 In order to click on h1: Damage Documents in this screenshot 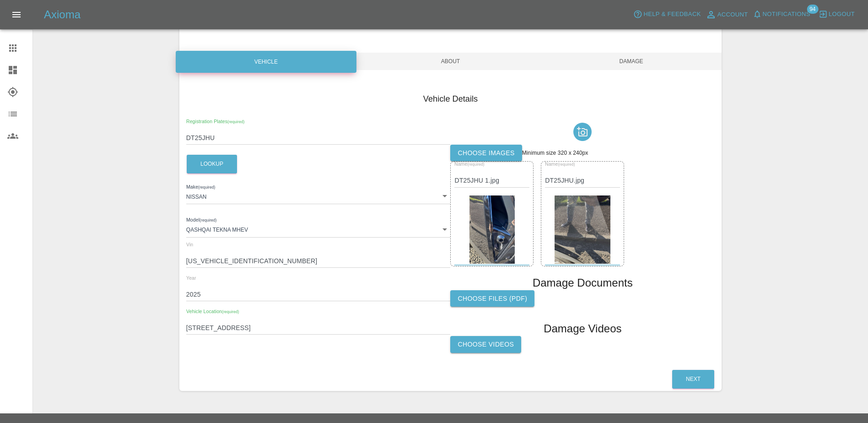, I will do `click(583, 283)`.